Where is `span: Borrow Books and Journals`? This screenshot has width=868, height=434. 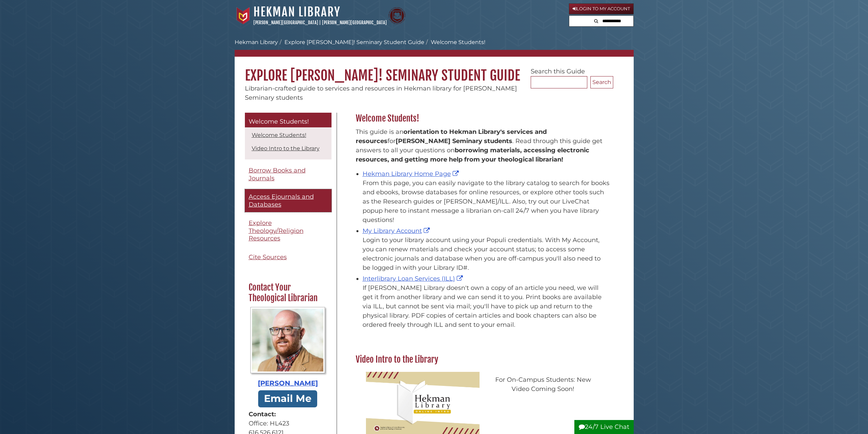 span: Borrow Books and Journals is located at coordinates (277, 174).